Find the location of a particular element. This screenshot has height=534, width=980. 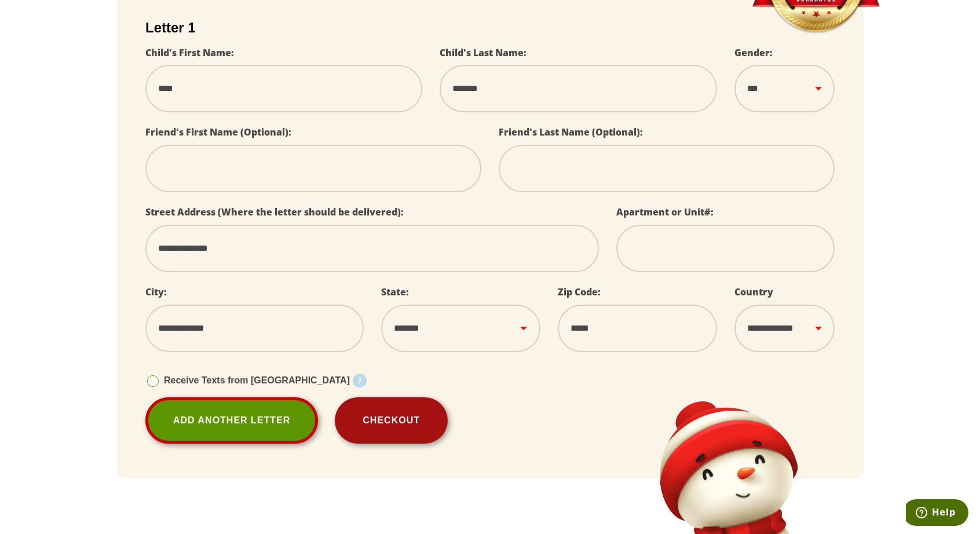

label: Child's Last Name: is located at coordinates (483, 53).